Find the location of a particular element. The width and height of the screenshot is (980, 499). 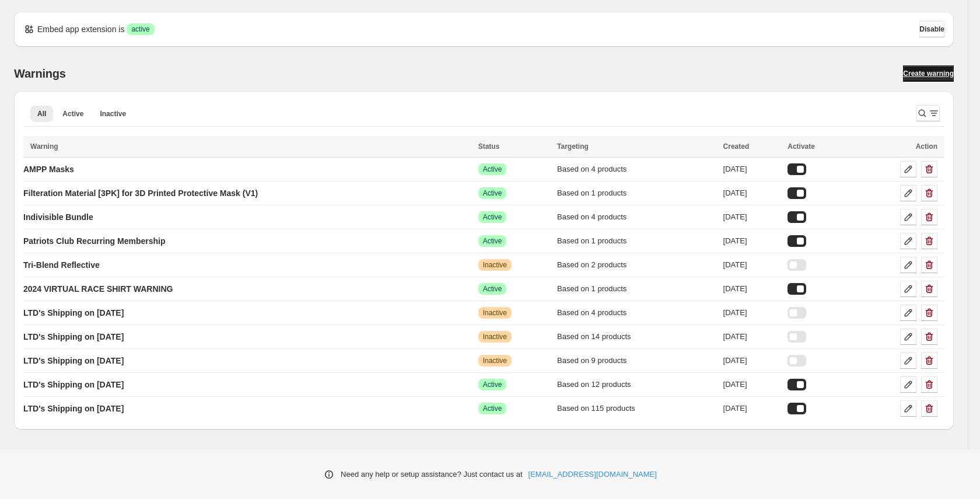

div: Based on 115 products is located at coordinates (636, 409).